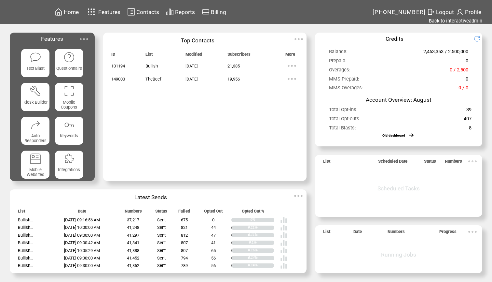 The image size is (492, 282). What do you see at coordinates (131, 12) in the screenshot?
I see `img: contacts.svg` at bounding box center [131, 12].